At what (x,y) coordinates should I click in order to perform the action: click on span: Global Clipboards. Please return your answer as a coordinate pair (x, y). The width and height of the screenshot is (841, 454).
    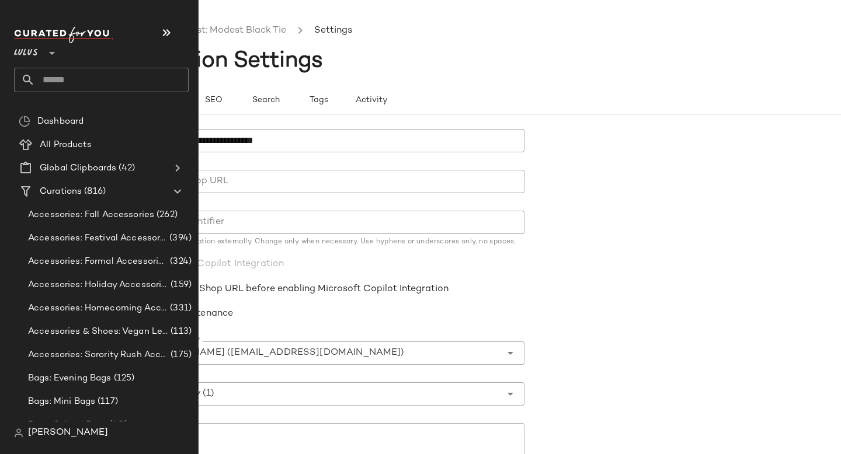
    Looking at the image, I should click on (78, 168).